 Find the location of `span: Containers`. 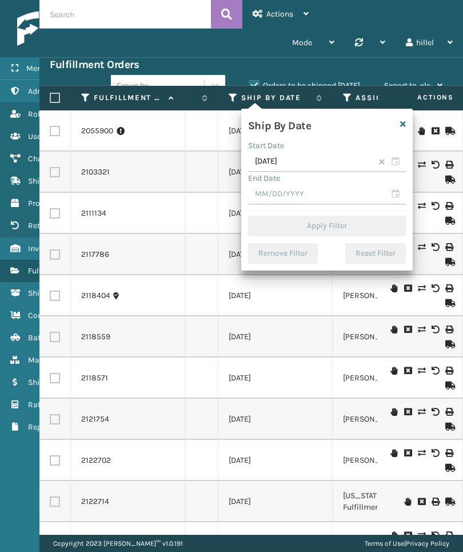

span: Containers is located at coordinates (47, 315).